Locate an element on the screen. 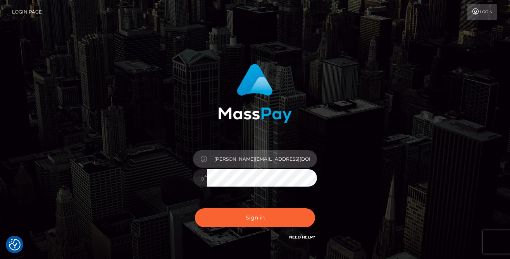 Image resolution: width=510 pixels, height=259 pixels. a: Login is located at coordinates (483, 12).